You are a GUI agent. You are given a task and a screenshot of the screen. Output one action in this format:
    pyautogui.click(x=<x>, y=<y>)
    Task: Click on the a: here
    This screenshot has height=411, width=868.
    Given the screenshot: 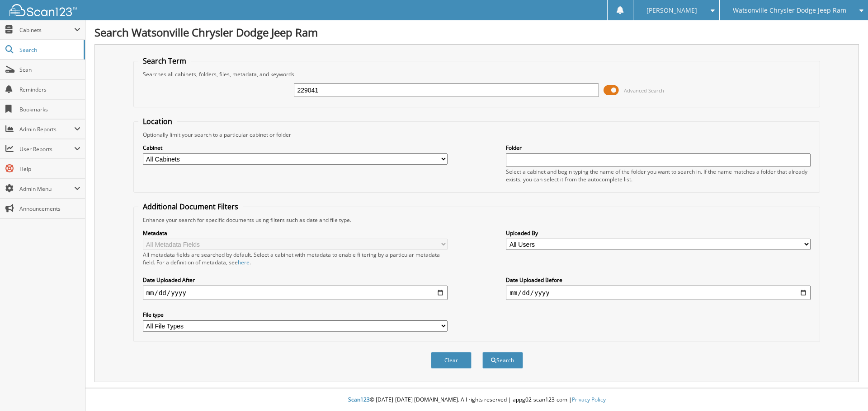 What is the action you would take?
    pyautogui.click(x=244, y=262)
    